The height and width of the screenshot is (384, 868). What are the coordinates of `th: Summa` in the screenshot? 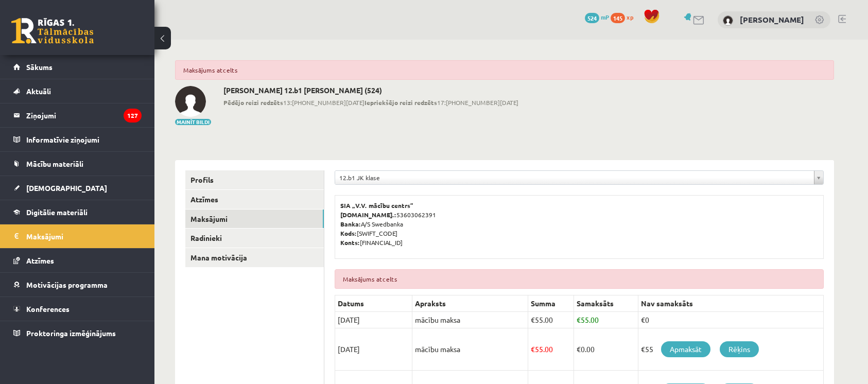 It's located at (551, 304).